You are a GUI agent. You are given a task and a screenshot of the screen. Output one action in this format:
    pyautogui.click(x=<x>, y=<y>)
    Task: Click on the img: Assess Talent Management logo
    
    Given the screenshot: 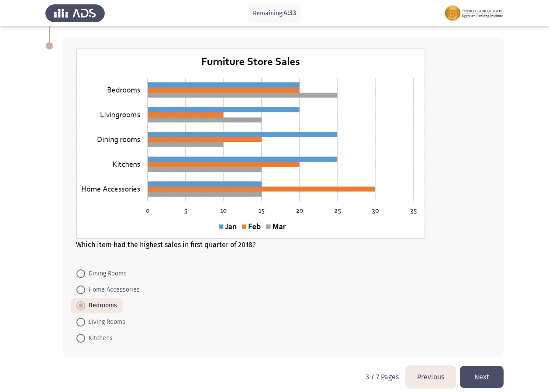 What is the action you would take?
    pyautogui.click(x=75, y=13)
    